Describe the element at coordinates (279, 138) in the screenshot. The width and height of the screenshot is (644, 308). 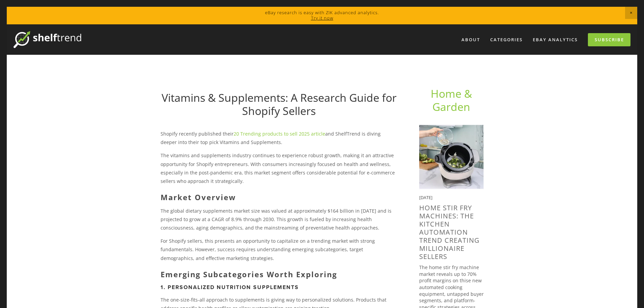
I see `p: Shopify recently published their and ShelfTrend is diving deeper into their top pick Vitamins and...` at that location.